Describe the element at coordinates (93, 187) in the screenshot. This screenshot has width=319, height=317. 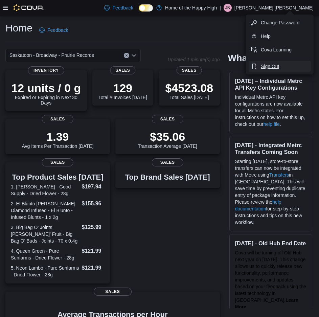
I see `dd: $197.94` at that location.